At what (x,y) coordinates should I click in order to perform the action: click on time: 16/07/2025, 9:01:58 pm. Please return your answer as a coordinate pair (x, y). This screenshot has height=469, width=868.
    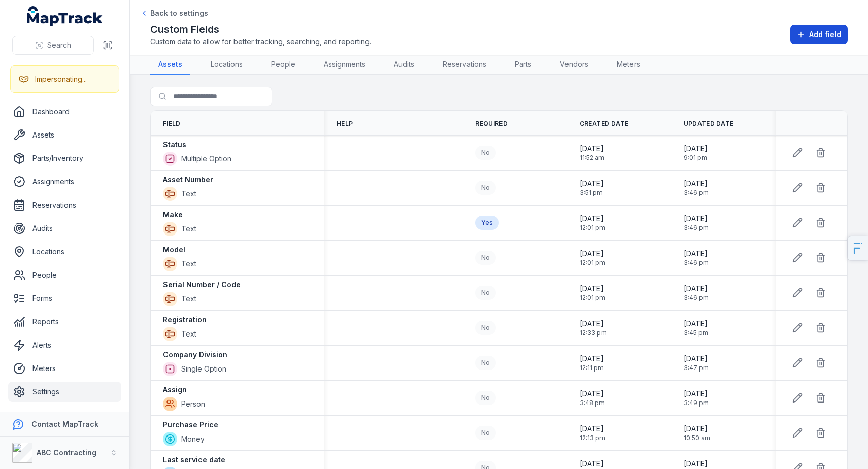
    Looking at the image, I should click on (696, 152).